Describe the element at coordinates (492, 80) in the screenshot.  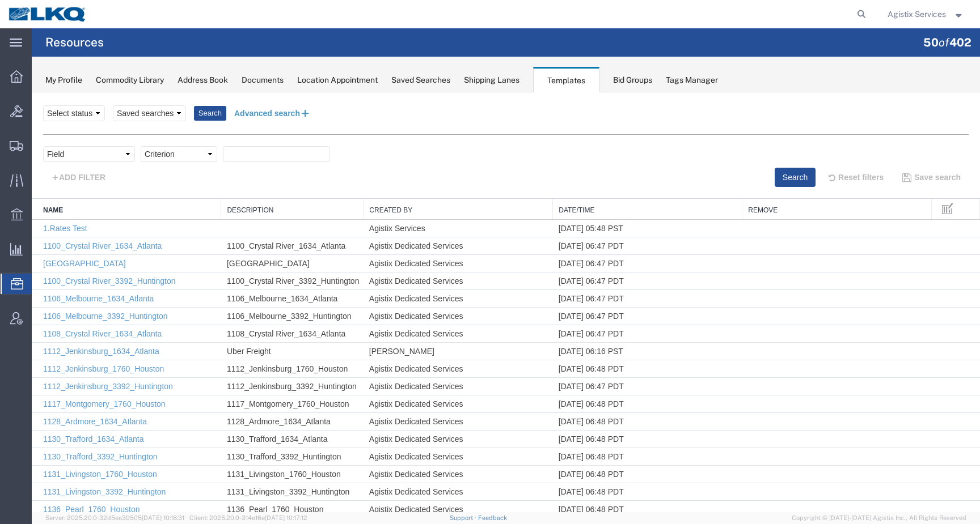
I see `div: Shipping Lanes` at that location.